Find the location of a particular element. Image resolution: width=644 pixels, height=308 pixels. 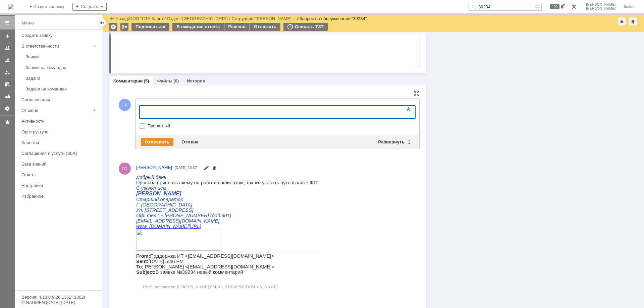

span: Редактировать is located at coordinates (206, 169).